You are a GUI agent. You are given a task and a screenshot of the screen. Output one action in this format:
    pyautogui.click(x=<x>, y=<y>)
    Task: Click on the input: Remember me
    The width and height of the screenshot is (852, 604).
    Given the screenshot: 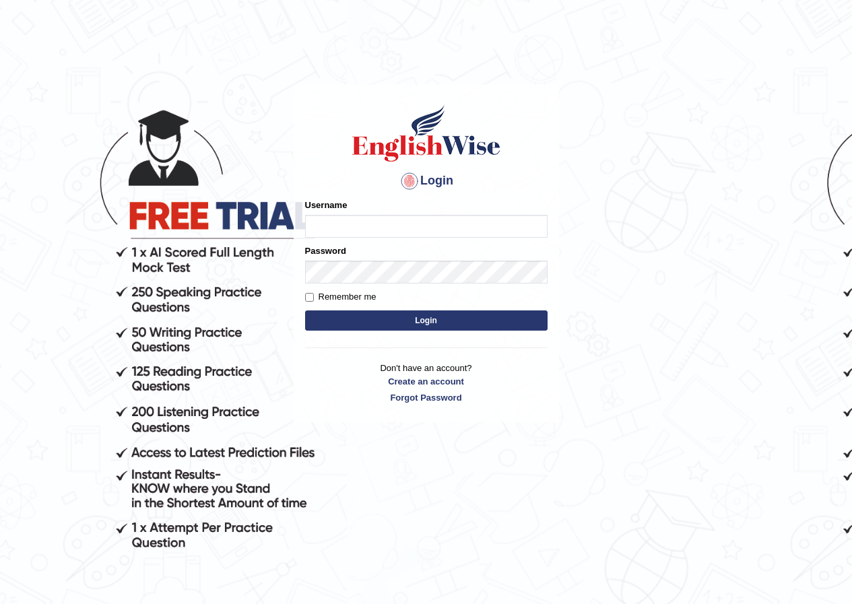 What is the action you would take?
    pyautogui.click(x=309, y=297)
    